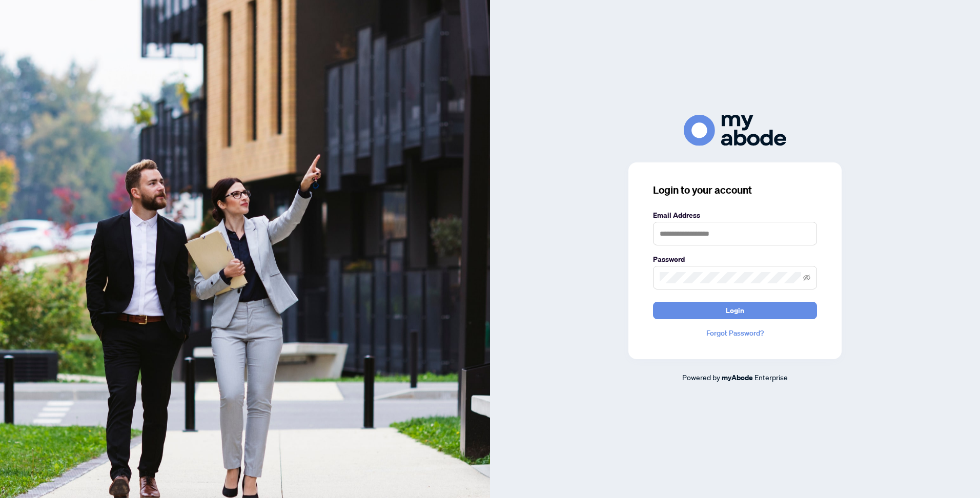 Image resolution: width=980 pixels, height=498 pixels. Describe the element at coordinates (771, 377) in the screenshot. I see `span: Enterprise` at that location.